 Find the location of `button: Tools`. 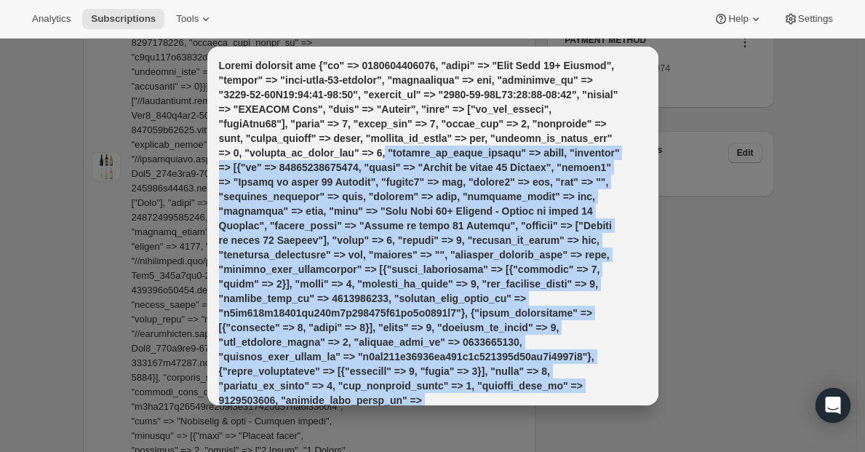

button: Tools is located at coordinates (194, 19).